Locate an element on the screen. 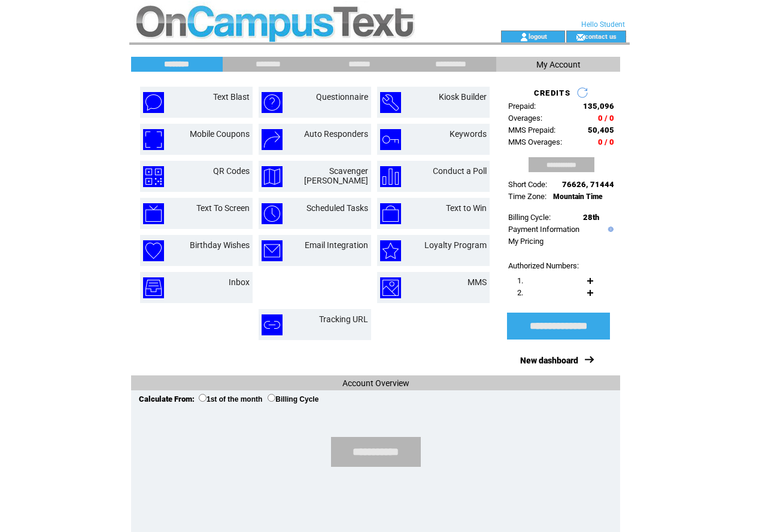  span: 76626, 71444 is located at coordinates (588, 185).